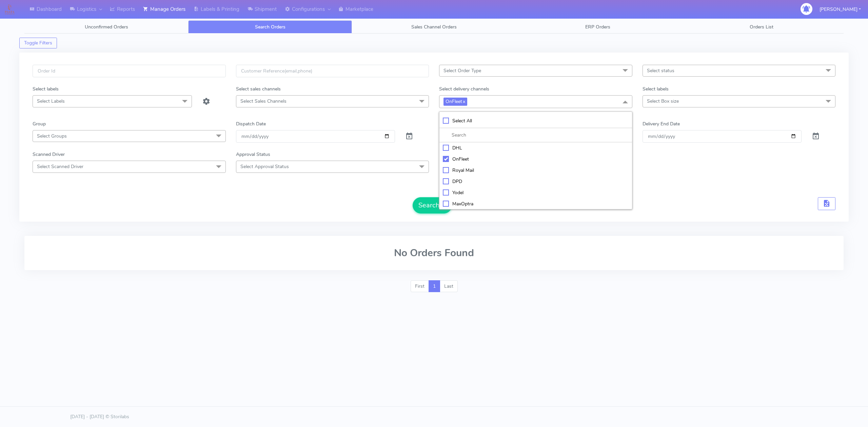 Image resolution: width=868 pixels, height=427 pixels. What do you see at coordinates (432, 206) in the screenshot?
I see `button: Search` at bounding box center [432, 206].